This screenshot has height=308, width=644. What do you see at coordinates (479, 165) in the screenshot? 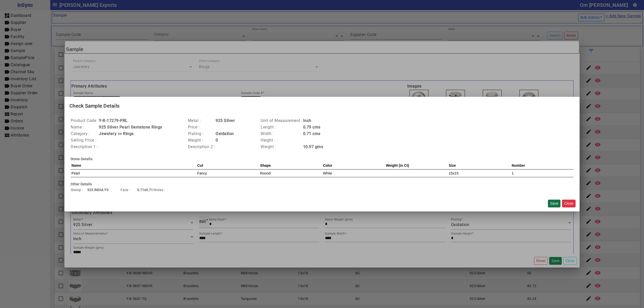
I see `th: Size` at bounding box center [479, 165].